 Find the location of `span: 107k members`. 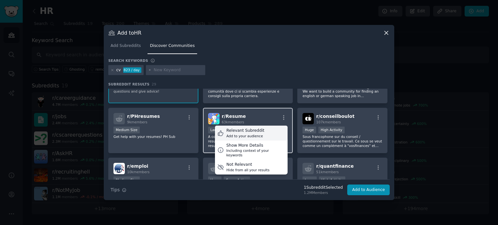

span: 107k members is located at coordinates (329, 122).